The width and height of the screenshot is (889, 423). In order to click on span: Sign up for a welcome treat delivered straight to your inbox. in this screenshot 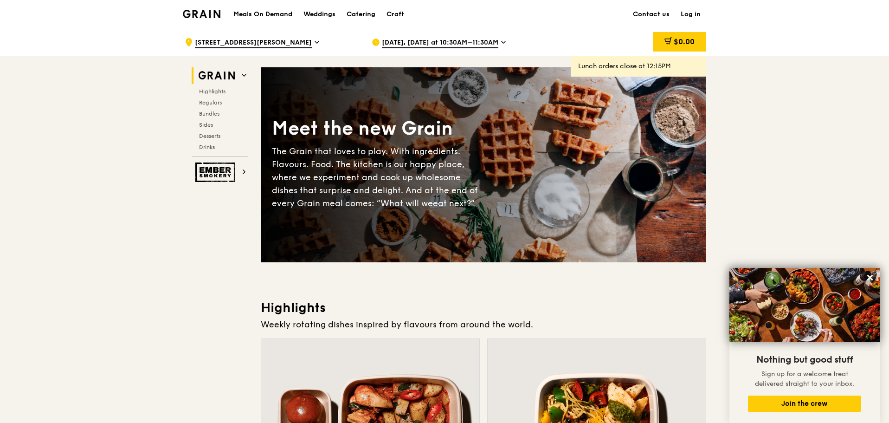, I will do `click(805, 379)`.